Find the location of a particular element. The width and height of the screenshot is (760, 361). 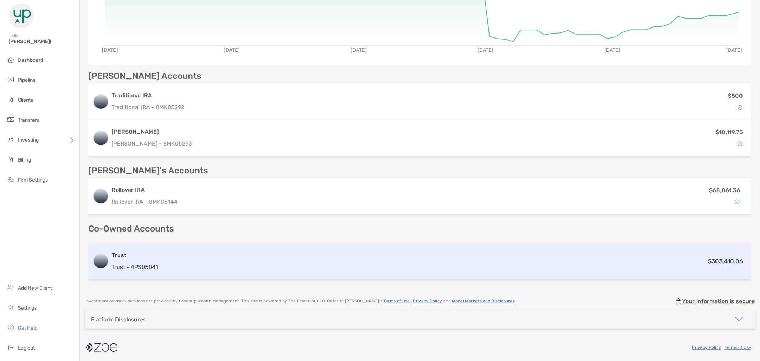

p: Investment advisory services are provided by GreenUp Wealth Management . This site is powered by ... is located at coordinates (301, 301).